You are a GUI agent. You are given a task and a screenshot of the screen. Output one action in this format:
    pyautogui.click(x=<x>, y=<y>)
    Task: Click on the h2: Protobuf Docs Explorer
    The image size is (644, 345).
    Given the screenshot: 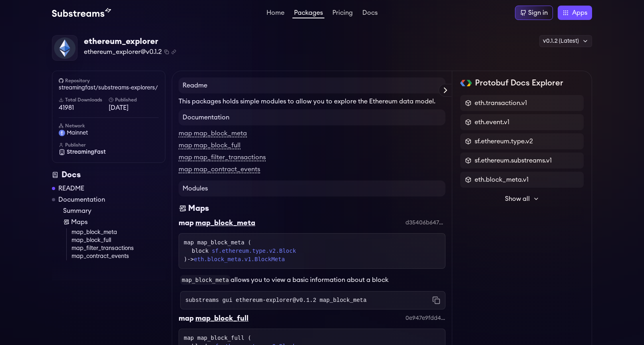 What is the action you would take?
    pyautogui.click(x=519, y=83)
    